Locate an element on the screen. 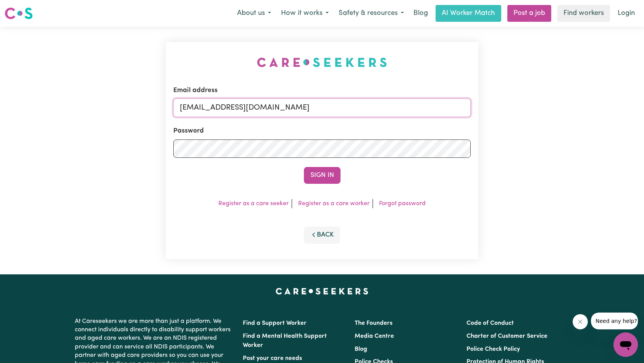 The height and width of the screenshot is (363, 644). a: Register as a care worker is located at coordinates (334, 203).